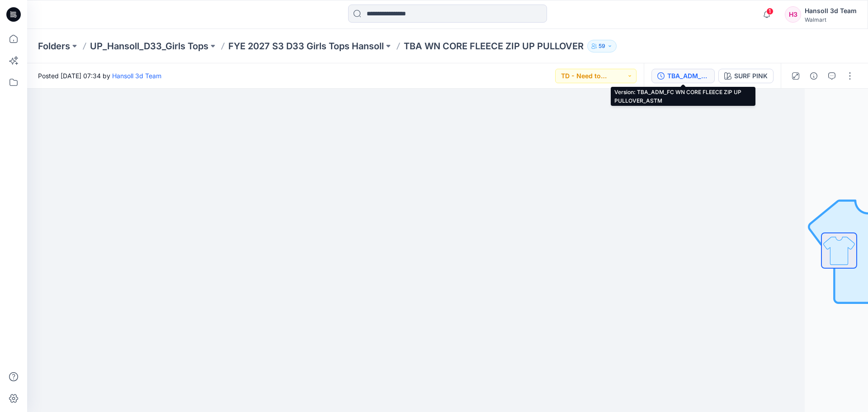 Image resolution: width=868 pixels, height=412 pixels. I want to click on a: FYE 2027 S3 D33 Girls Tops Hansoll, so click(306, 46).